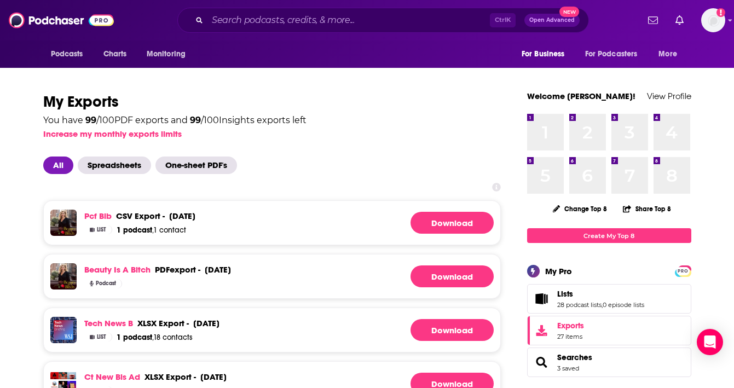 This screenshot has width=734, height=388. What do you see at coordinates (108, 323) in the screenshot?
I see `a: tech news b` at bounding box center [108, 323].